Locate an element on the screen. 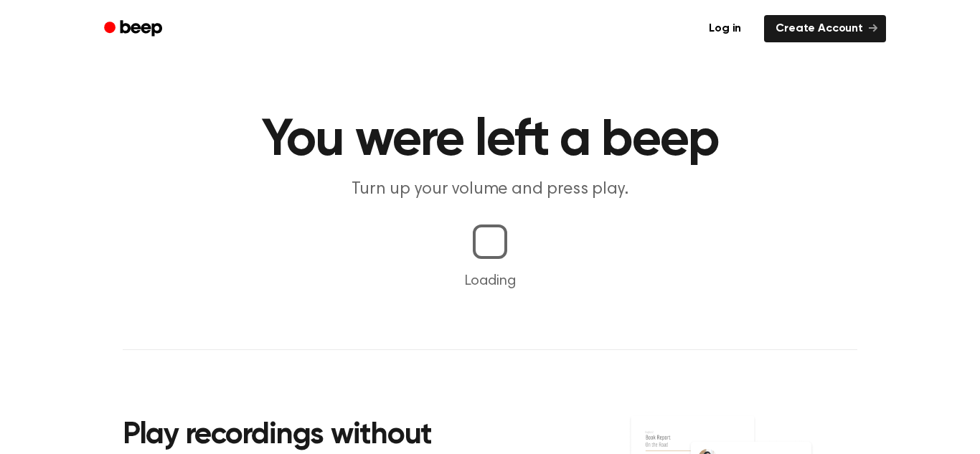  a: Beep is located at coordinates (134, 28).